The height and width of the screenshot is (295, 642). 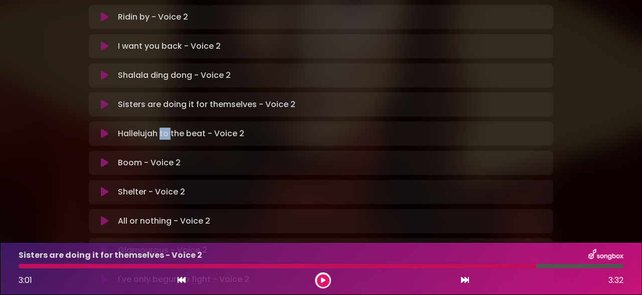 What do you see at coordinates (152, 192) in the screenshot?
I see `p: Shelter - Voice 2` at bounding box center [152, 192].